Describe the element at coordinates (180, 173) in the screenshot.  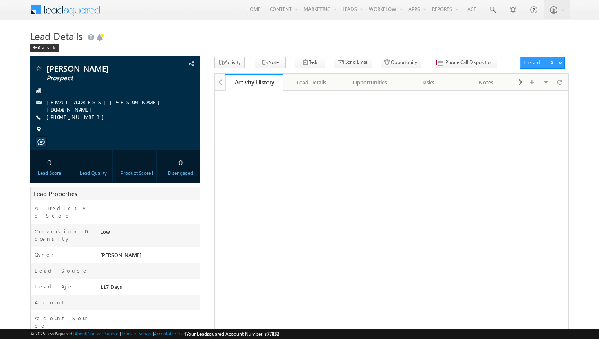
I see `div: Disengaged` at that location.